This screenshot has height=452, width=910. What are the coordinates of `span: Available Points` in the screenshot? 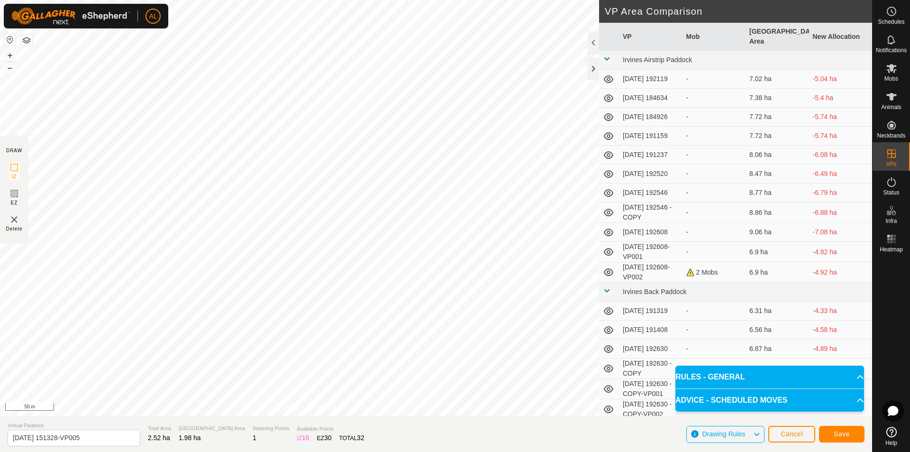 It's located at (330, 429).